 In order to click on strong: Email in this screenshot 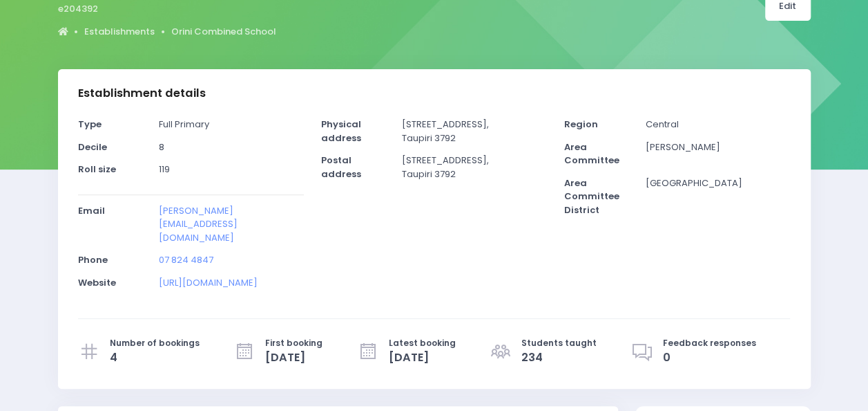, I will do `click(91, 210)`.